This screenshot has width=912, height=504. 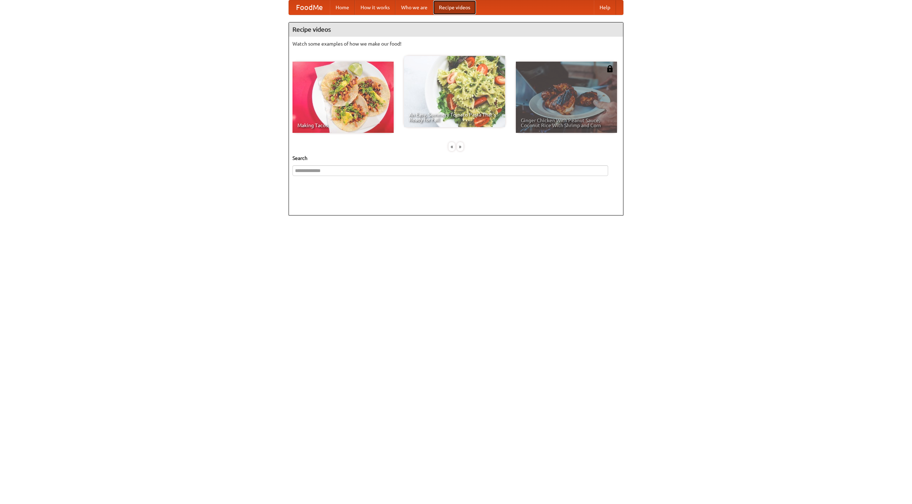 What do you see at coordinates (610, 69) in the screenshot?
I see `img: 483408.png` at bounding box center [610, 69].